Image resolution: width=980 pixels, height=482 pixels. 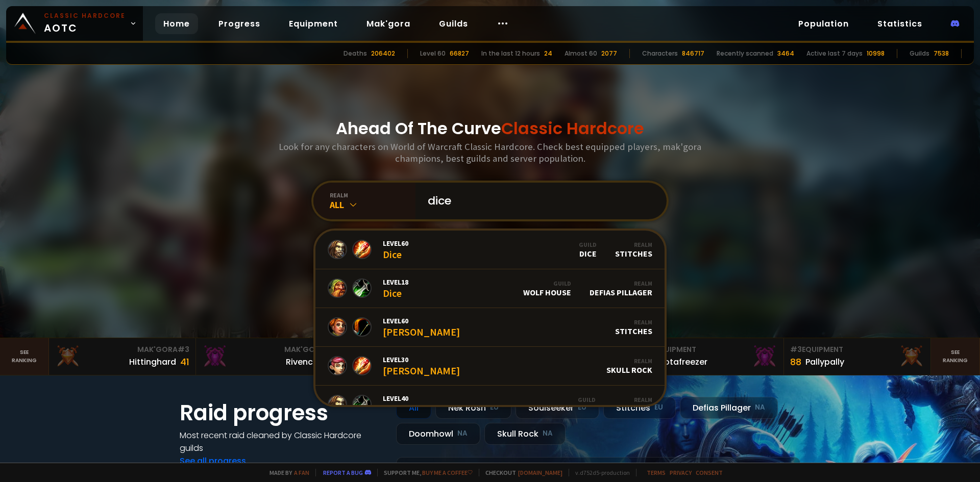 I want to click on div: Deaths, so click(x=355, y=54).